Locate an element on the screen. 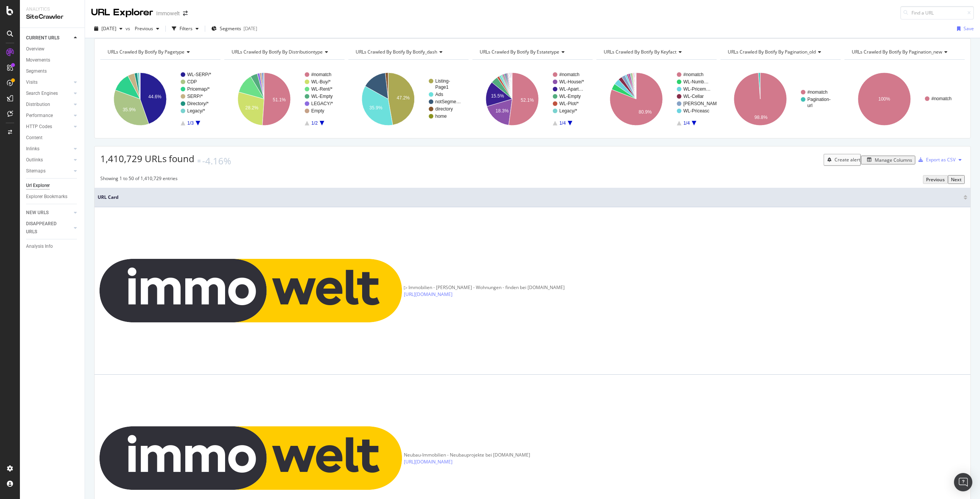 The width and height of the screenshot is (980, 499). text: CDP is located at coordinates (192, 82).